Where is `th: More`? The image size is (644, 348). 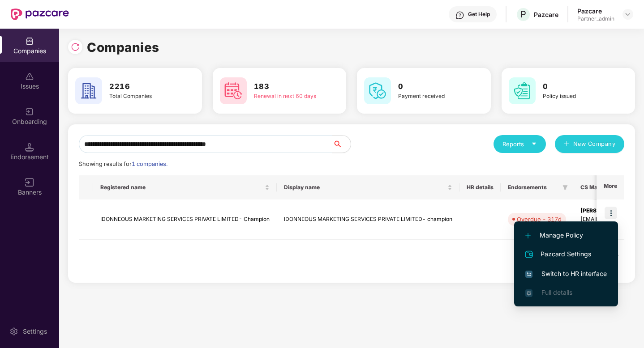
th: More is located at coordinates (610, 188).